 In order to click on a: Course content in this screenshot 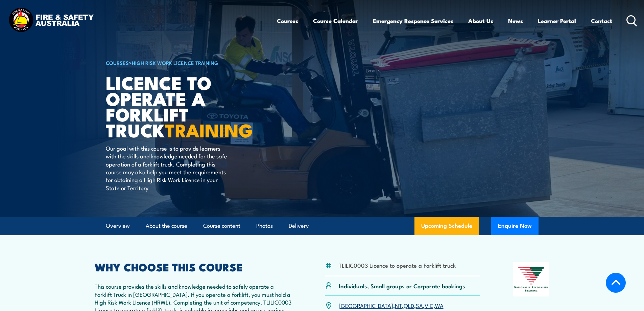, I will do `click(222, 226)`.